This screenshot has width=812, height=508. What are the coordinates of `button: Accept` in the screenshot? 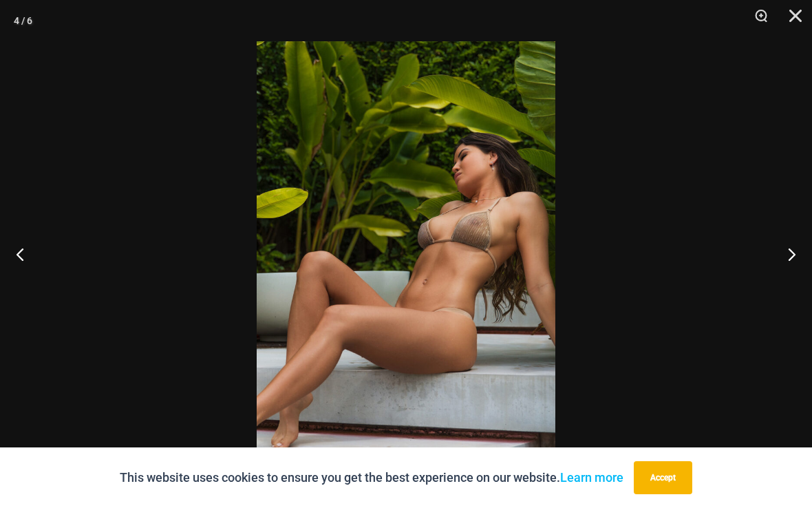 It's located at (663, 477).